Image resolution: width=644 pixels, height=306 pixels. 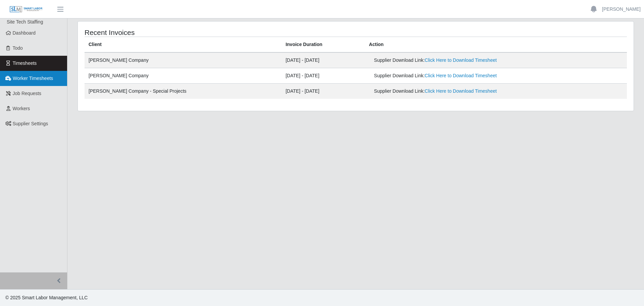 What do you see at coordinates (31, 124) in the screenshot?
I see `span: Supplier Settings` at bounding box center [31, 124].